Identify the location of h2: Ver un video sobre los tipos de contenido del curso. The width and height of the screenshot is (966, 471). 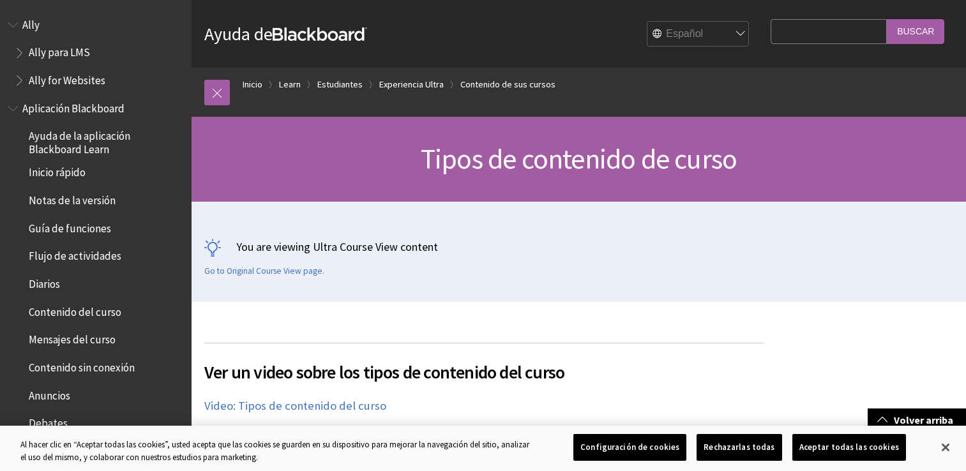
(484, 364).